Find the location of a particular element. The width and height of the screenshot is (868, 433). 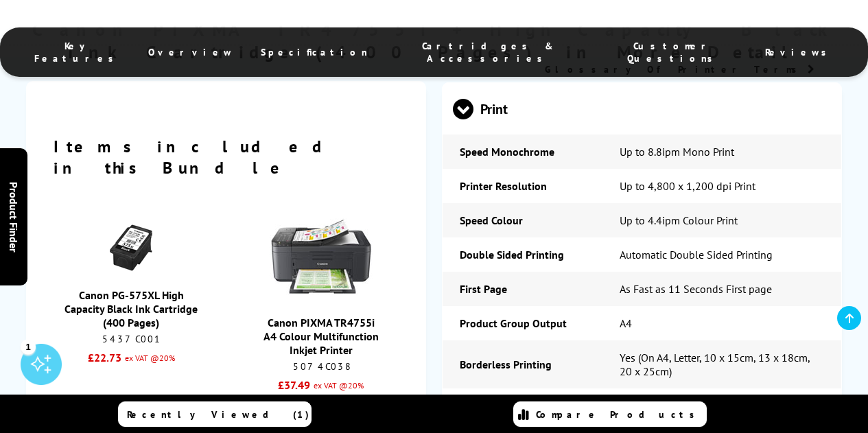

span: Recently Viewed (1) is located at coordinates (218, 414).